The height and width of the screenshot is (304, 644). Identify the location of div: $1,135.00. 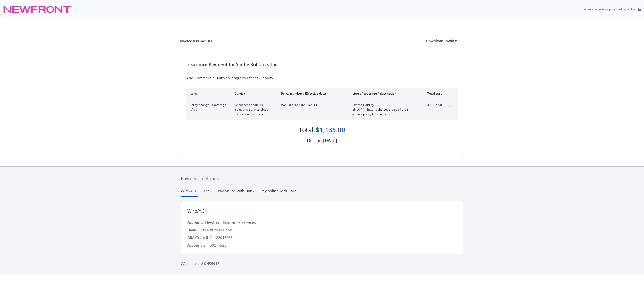
(331, 130).